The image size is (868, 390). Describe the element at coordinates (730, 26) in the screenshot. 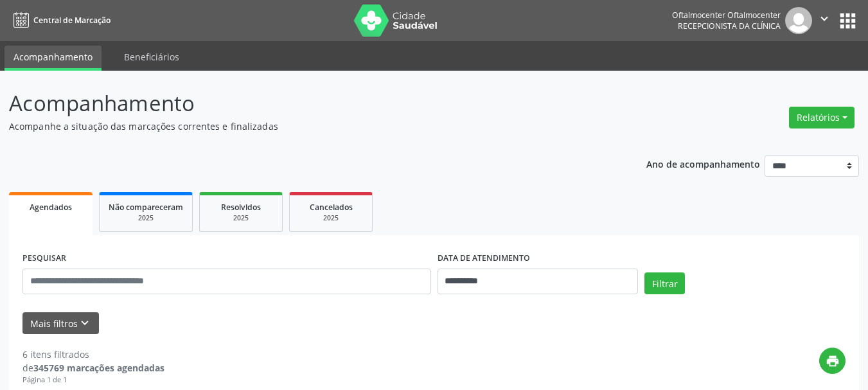

I see `span: Recepcionista da clínica` at that location.